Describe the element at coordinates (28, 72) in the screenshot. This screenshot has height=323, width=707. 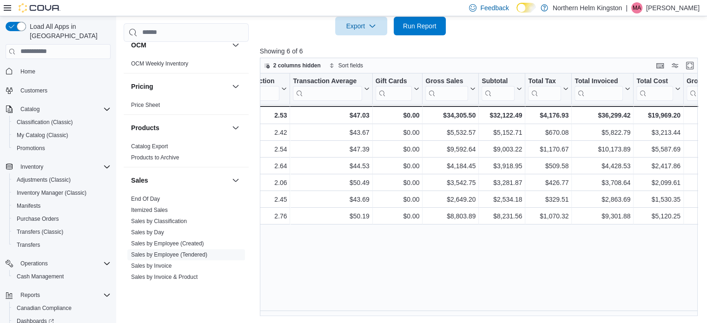
I see `span: Home` at that location.